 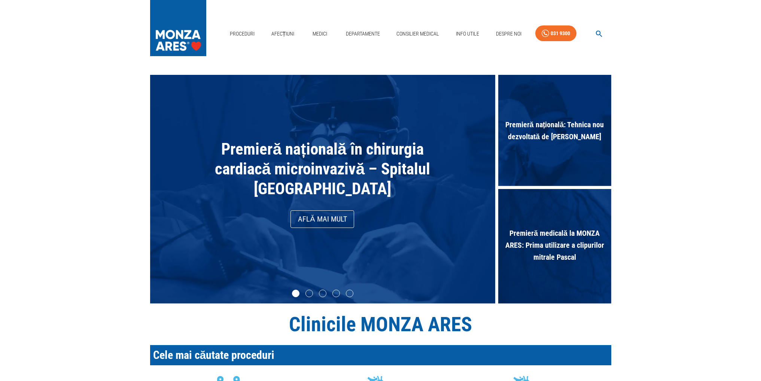 What do you see at coordinates (323, 294) in the screenshot?
I see `li: slide item 3` at bounding box center [323, 294].